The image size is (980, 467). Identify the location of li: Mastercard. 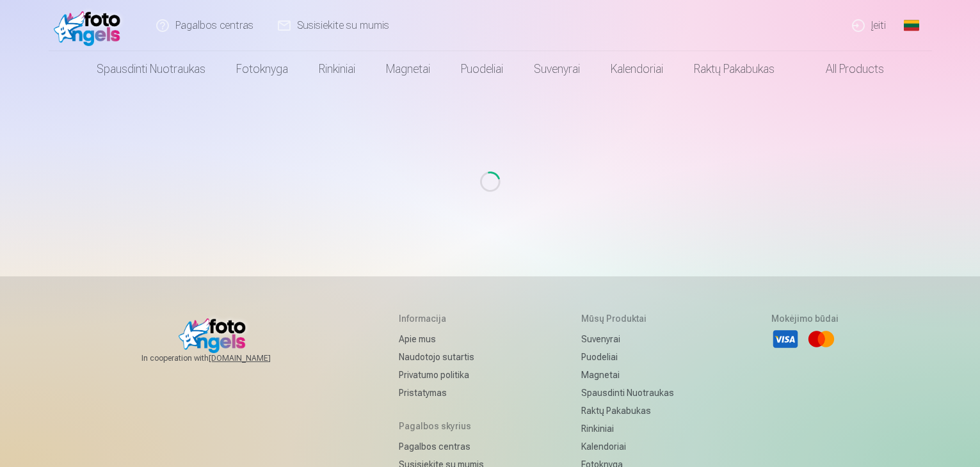
(822, 339).